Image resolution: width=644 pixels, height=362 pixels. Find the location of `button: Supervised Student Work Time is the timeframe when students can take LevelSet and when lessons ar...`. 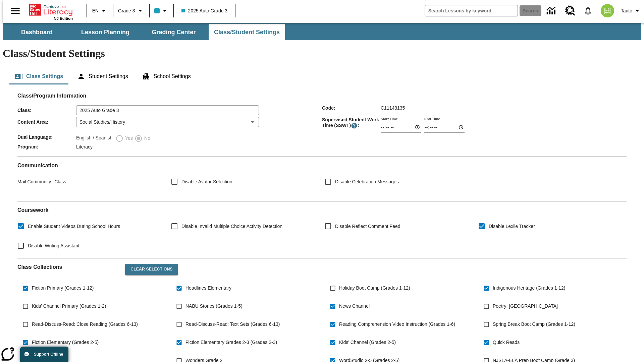

button: Supervised Student Work Time is the timeframe when students can take LevelSet and when lessons ar... is located at coordinates (354, 126).